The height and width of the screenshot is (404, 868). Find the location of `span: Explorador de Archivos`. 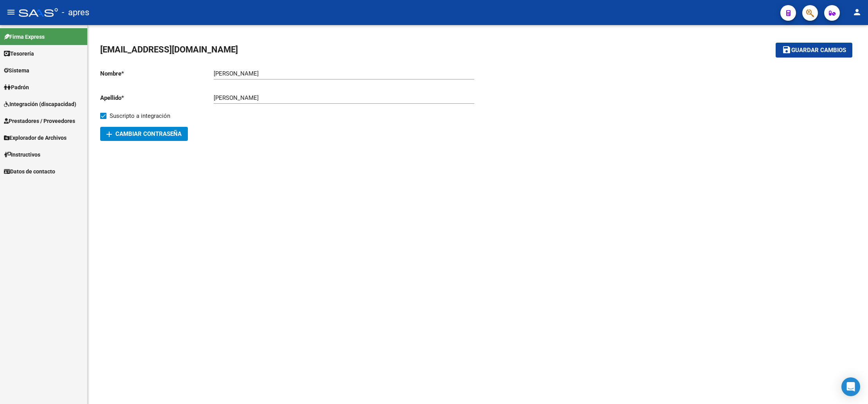

span: Explorador de Archivos is located at coordinates (35, 138).